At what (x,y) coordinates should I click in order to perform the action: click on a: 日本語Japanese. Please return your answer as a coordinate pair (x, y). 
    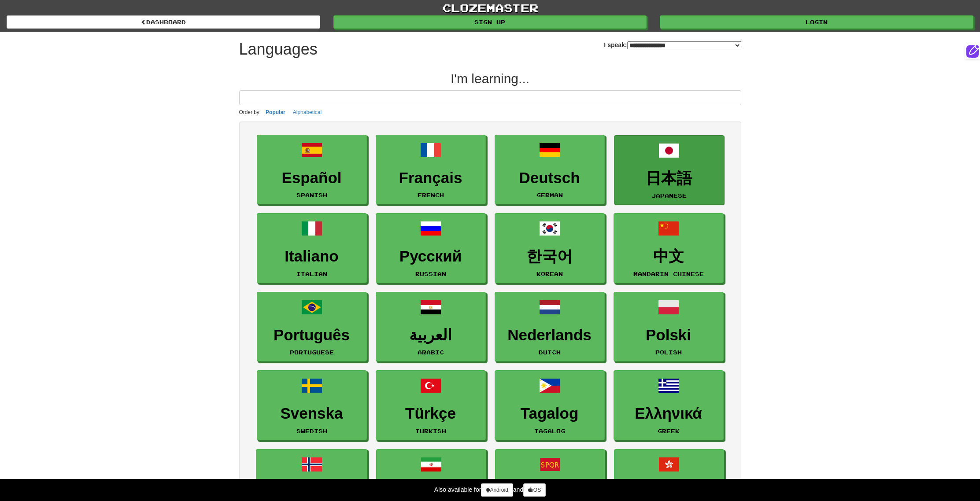
    Looking at the image, I should click on (669, 170).